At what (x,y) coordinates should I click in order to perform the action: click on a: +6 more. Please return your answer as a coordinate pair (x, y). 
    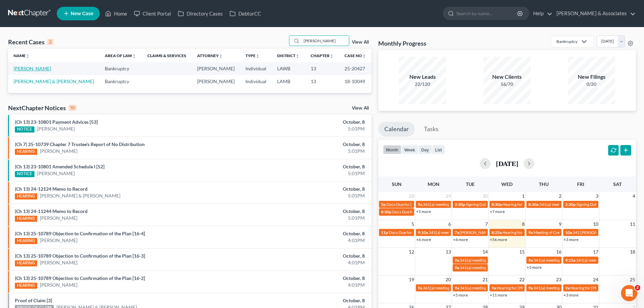
    Looking at the image, I should click on (424, 240).